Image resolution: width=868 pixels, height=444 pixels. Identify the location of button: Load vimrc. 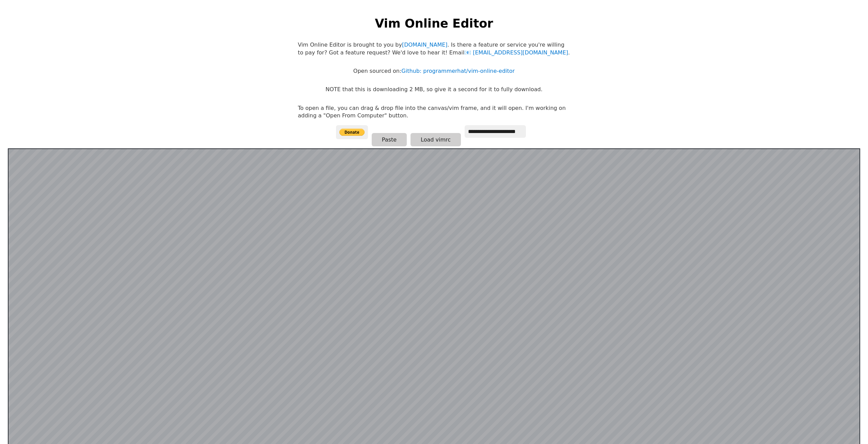
(435, 139).